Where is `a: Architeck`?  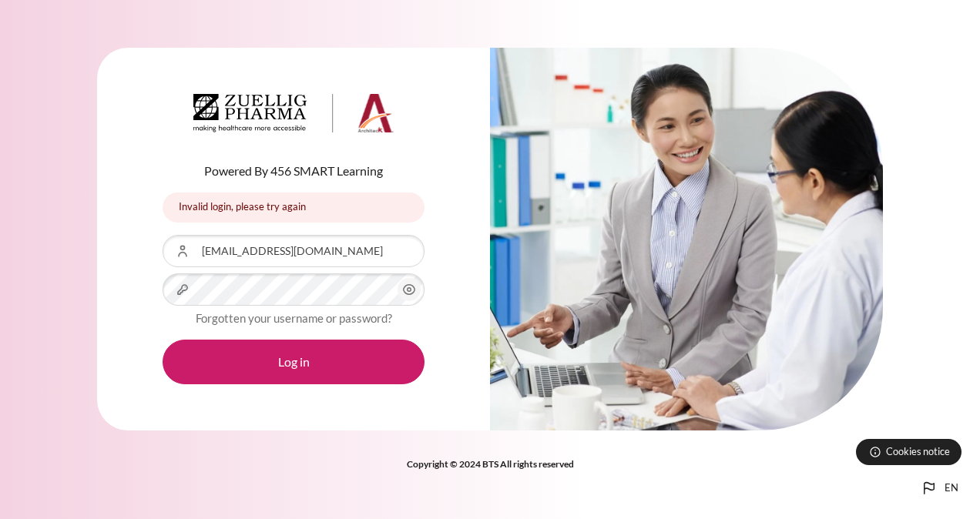
a: Architeck is located at coordinates (294, 117).